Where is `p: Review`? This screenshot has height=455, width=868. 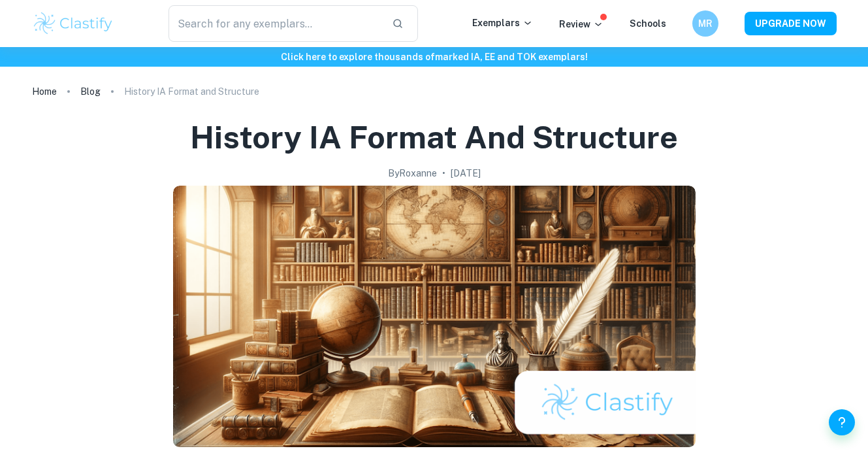 p: Review is located at coordinates (582, 24).